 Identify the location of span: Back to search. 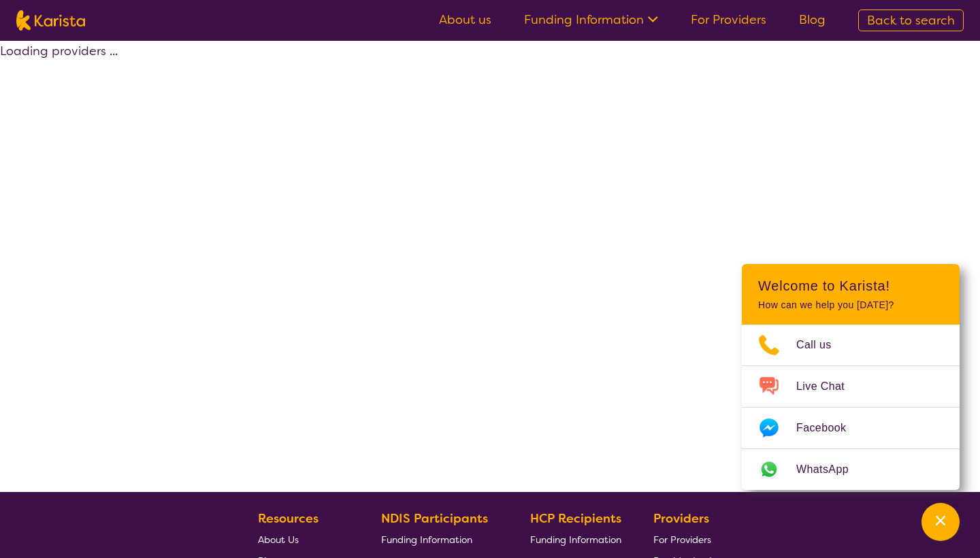
(911, 21).